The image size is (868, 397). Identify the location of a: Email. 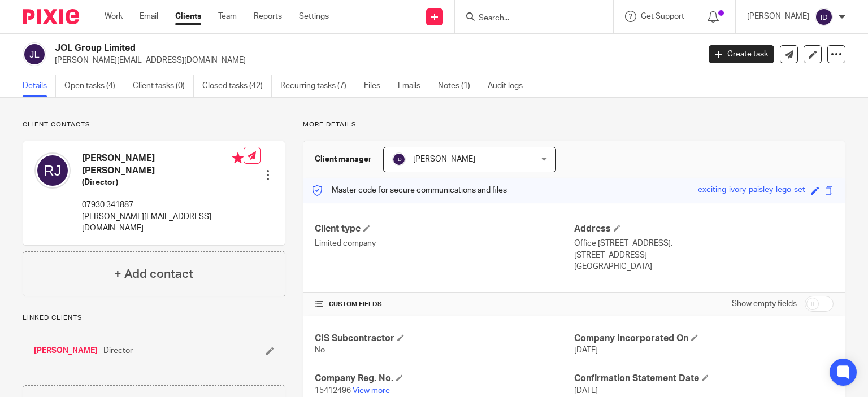
(148, 16).